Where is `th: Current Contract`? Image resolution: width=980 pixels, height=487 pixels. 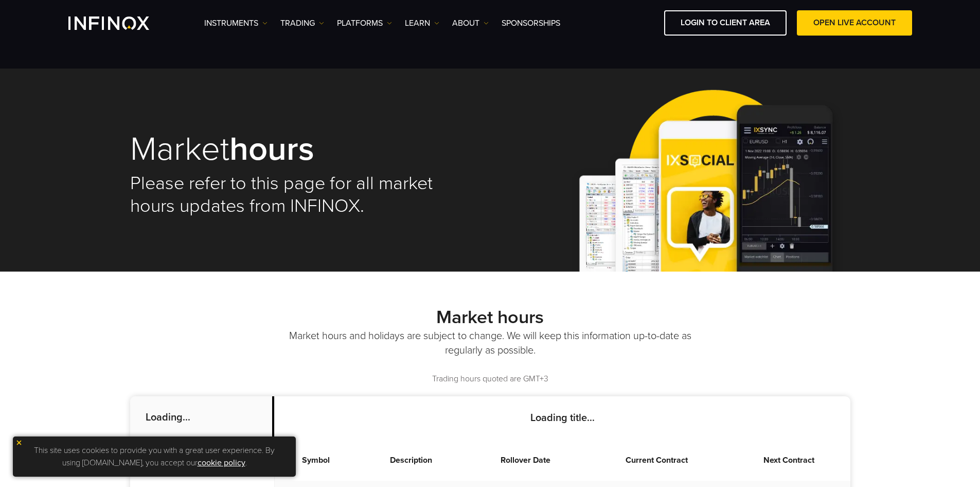 th: Current Contract is located at coordinates (656, 460).